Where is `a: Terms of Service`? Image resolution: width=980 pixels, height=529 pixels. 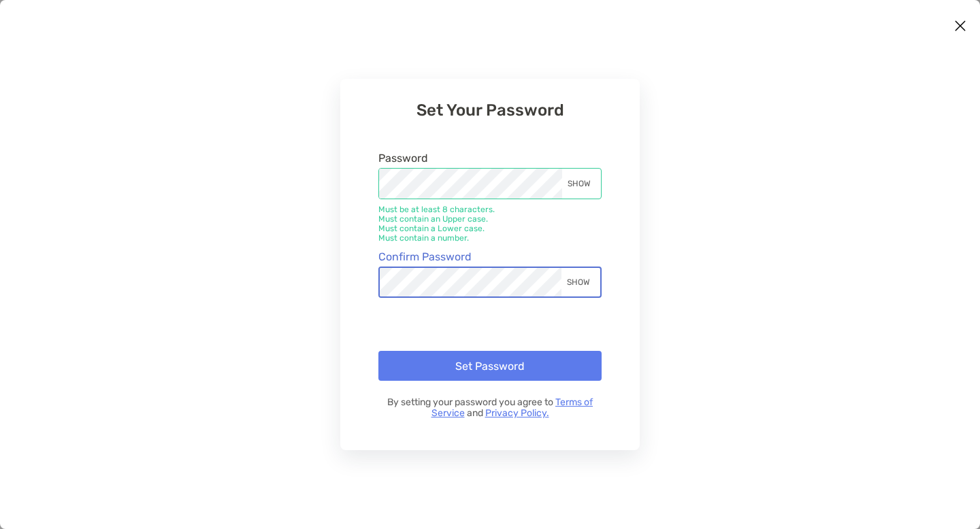
a: Terms of Service is located at coordinates (512, 407).